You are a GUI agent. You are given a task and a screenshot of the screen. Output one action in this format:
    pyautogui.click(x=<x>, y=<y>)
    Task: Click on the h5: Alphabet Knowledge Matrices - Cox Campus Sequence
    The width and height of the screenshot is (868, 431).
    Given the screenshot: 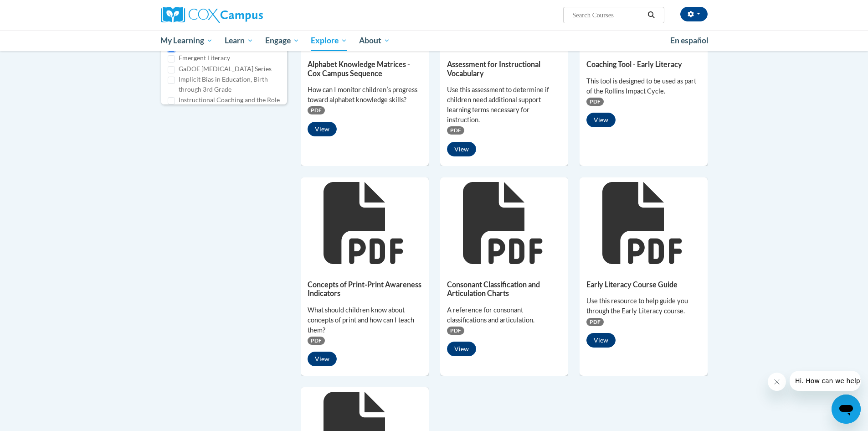 What is the action you would take?
    pyautogui.click(x=365, y=69)
    